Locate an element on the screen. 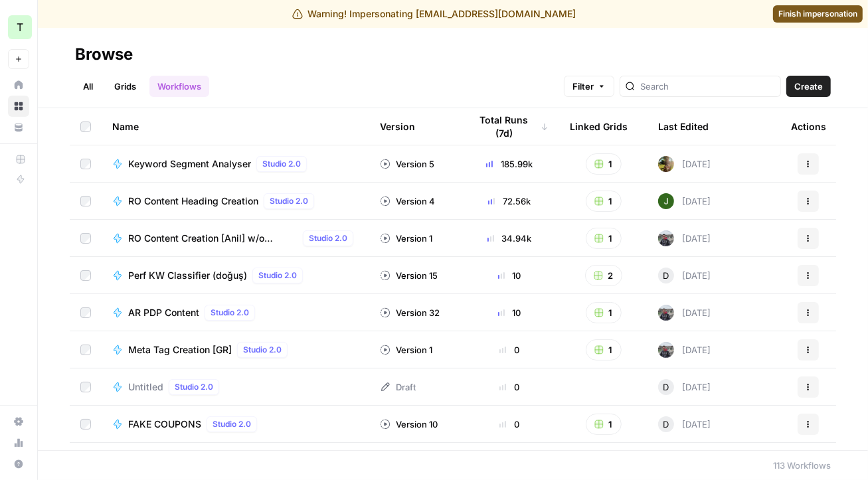 This screenshot has height=480, width=868. a: Workflows is located at coordinates (179, 87).